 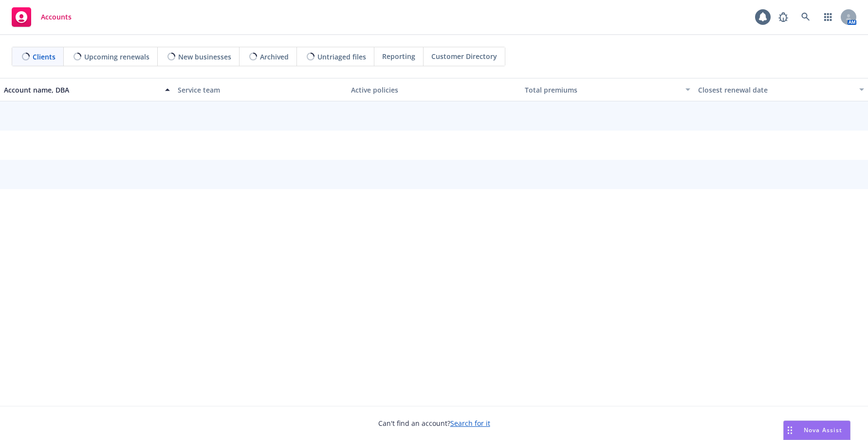 What do you see at coordinates (342, 56) in the screenshot?
I see `span: Untriaged files` at bounding box center [342, 56].